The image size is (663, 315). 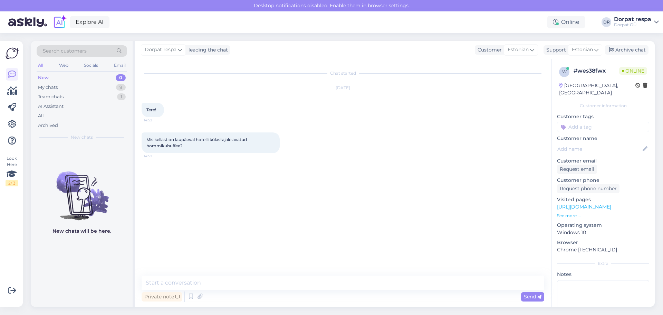 I want to click on p: Customer phone, so click(x=603, y=180).